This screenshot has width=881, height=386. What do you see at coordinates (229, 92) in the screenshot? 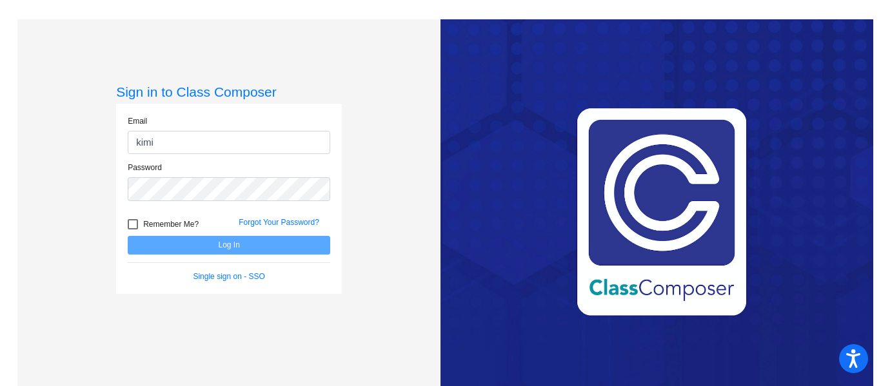
I see `h3: Sign in to Class Composer` at bounding box center [229, 92].